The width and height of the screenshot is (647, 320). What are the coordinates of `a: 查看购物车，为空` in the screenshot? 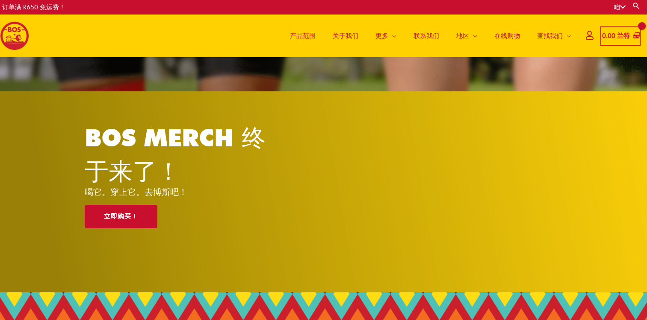 It's located at (620, 36).